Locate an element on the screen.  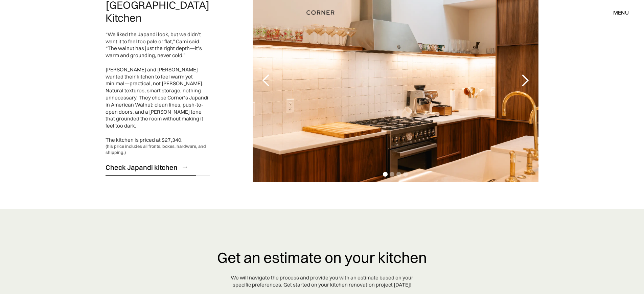
a: home is located at coordinates (322, 12).